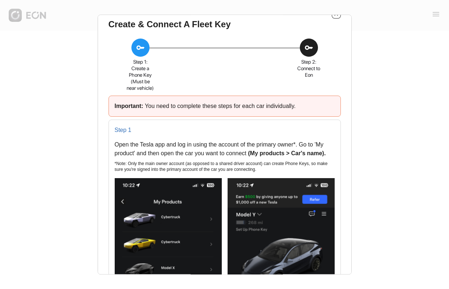  I want to click on p: *Note: Only the main owner account (as opposed to a shared driver account) can create Phone Keys,..., so click(225, 166).